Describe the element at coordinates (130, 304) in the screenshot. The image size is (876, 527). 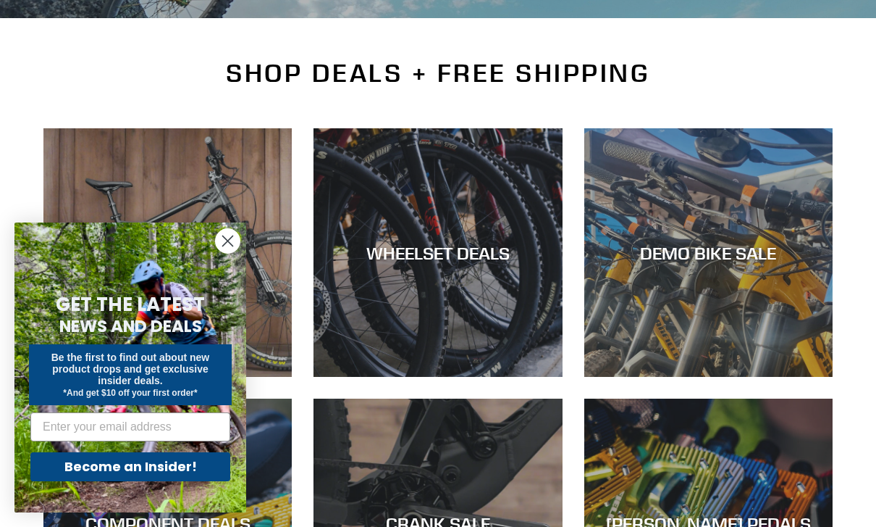
I see `span: GET THE LATEST` at that location.